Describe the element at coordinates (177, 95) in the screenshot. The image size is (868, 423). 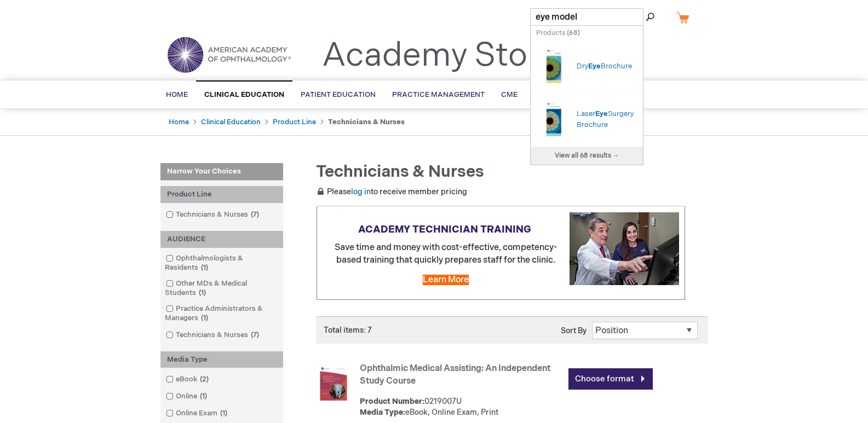
I see `span: Home` at that location.